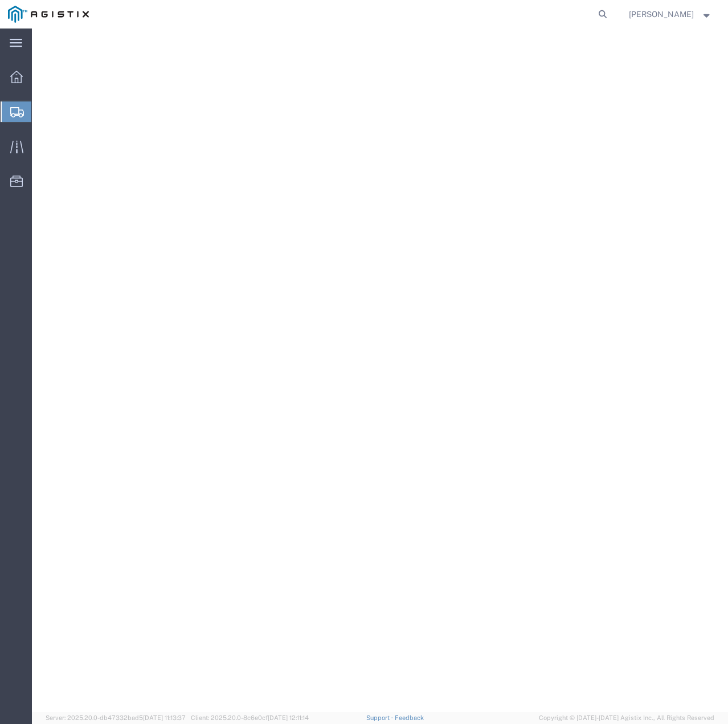  What do you see at coordinates (661, 14) in the screenshot?
I see `span: Eric Timmerman` at bounding box center [661, 14].